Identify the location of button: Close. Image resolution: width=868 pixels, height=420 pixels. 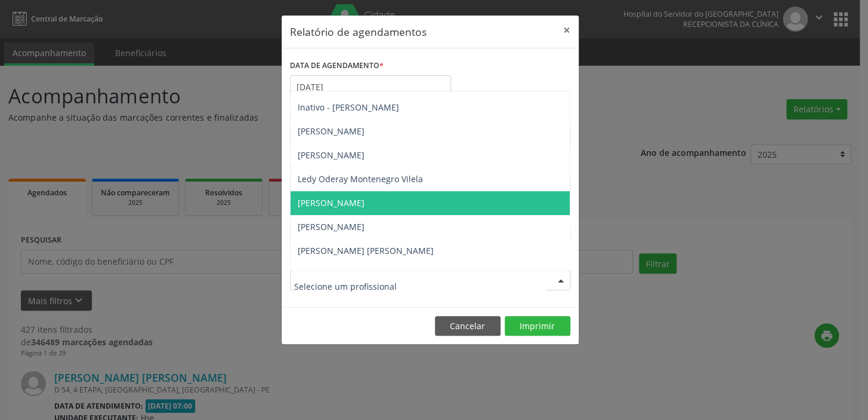
(567, 30).